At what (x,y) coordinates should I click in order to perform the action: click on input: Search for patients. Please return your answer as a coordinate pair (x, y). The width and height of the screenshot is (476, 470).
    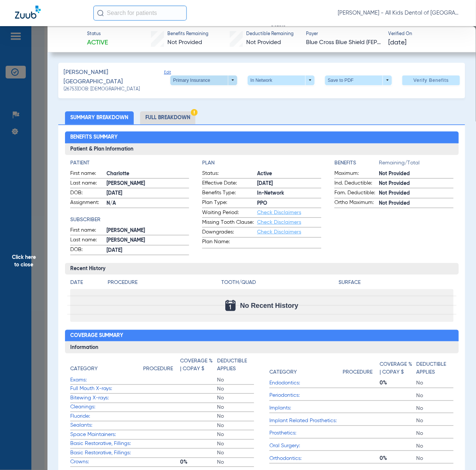
    Looking at the image, I should click on (140, 13).